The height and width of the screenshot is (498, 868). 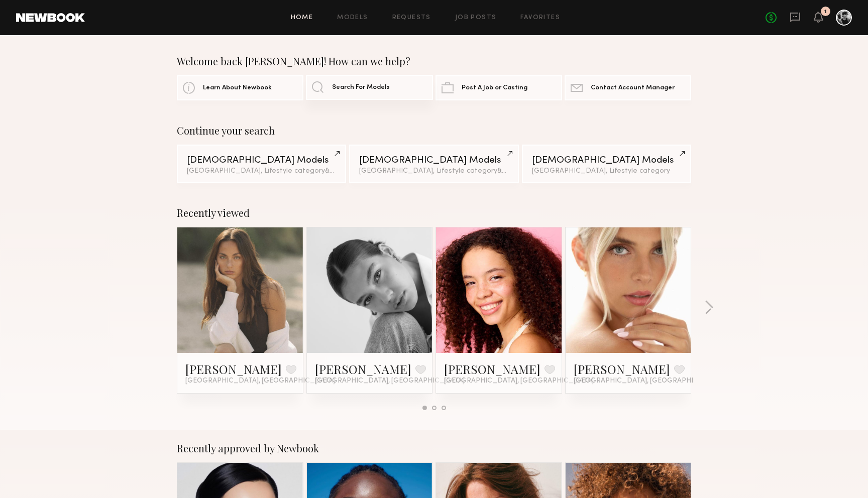 What do you see at coordinates (498, 88) in the screenshot?
I see `a: Post A Job or Casting` at bounding box center [498, 88].